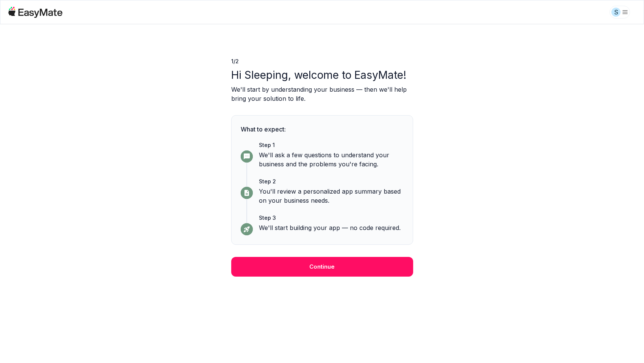  I want to click on p: We'll start by understanding your business — then we'll help bring your solution to life., so click(322, 94).